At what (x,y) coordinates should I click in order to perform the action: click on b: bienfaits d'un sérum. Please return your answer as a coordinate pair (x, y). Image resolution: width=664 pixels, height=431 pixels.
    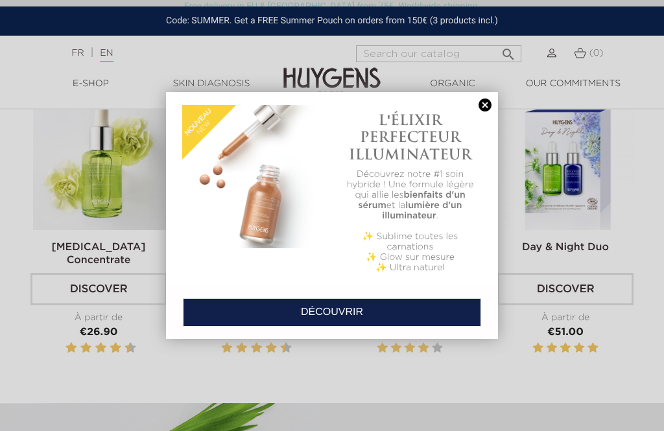
    Looking at the image, I should click on (411, 200).